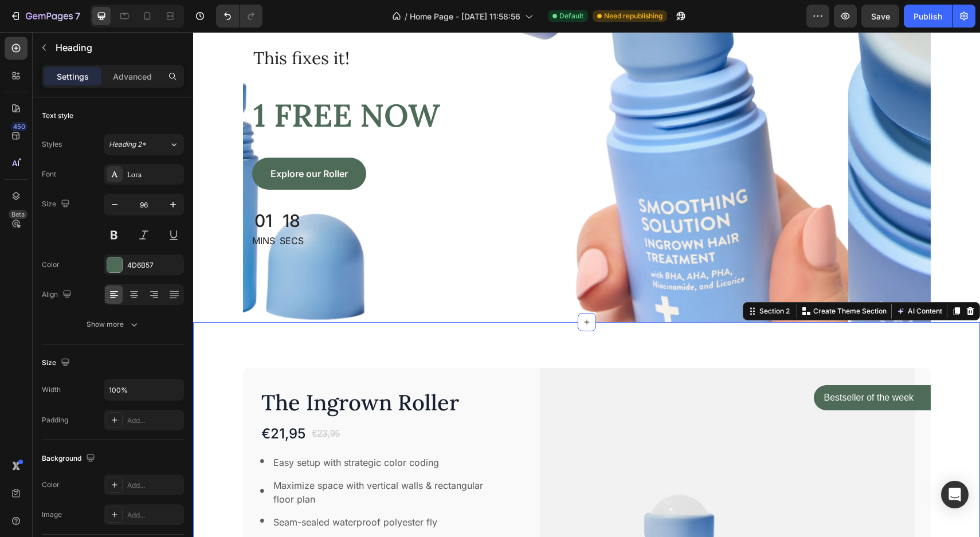 The height and width of the screenshot is (537, 980). Describe the element at coordinates (77, 16) in the screenshot. I see `p: 7` at that location.